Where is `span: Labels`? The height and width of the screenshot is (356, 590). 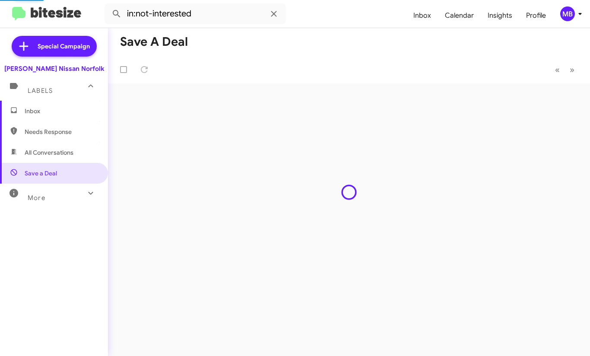 span: Labels is located at coordinates (40, 91).